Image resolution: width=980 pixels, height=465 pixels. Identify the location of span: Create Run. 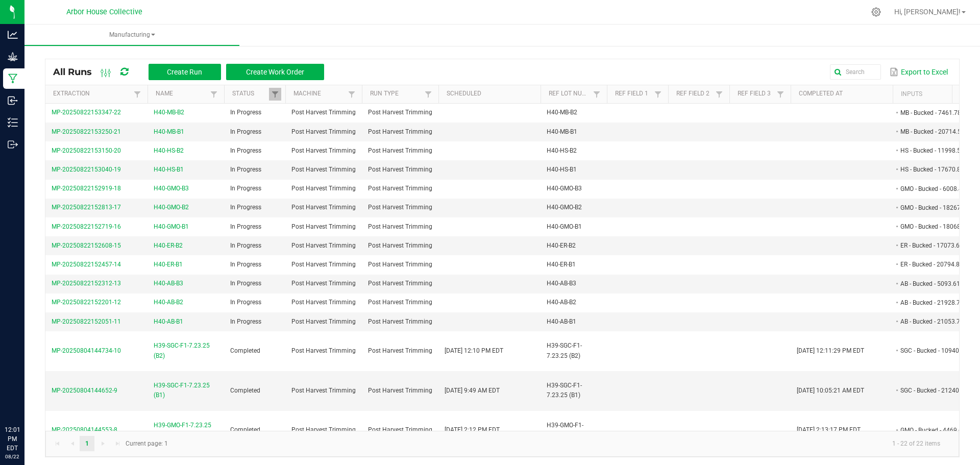
(184, 72).